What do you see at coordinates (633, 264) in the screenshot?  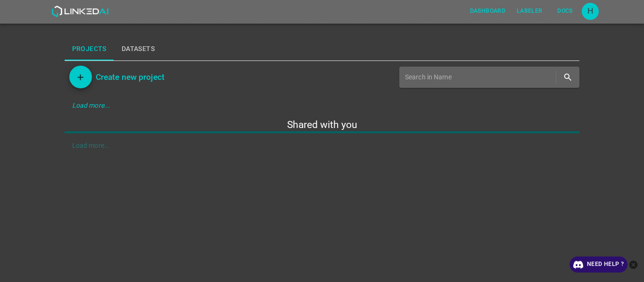 I see `button: close-help` at bounding box center [633, 264].